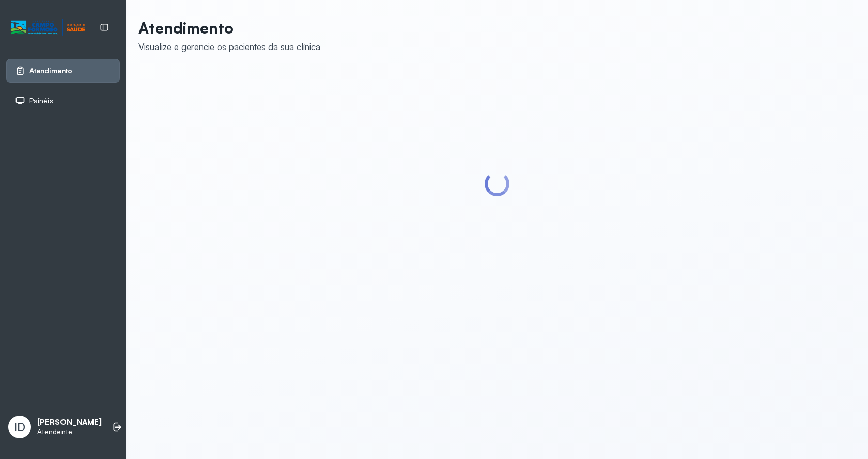  Describe the element at coordinates (63, 71) in the screenshot. I see `a: Atendimento` at that location.